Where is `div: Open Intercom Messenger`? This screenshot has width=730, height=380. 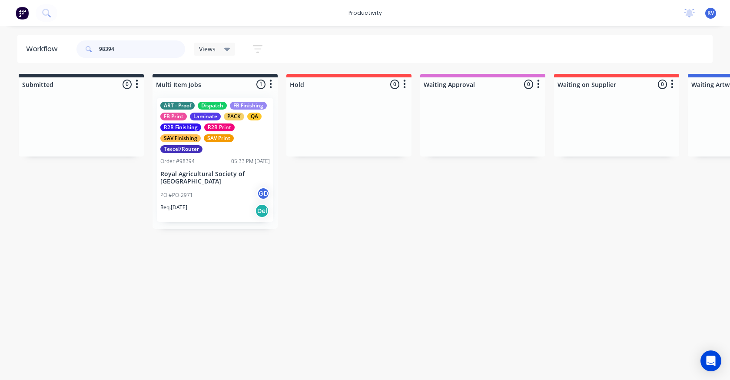 div: Open Intercom Messenger is located at coordinates (711, 360).